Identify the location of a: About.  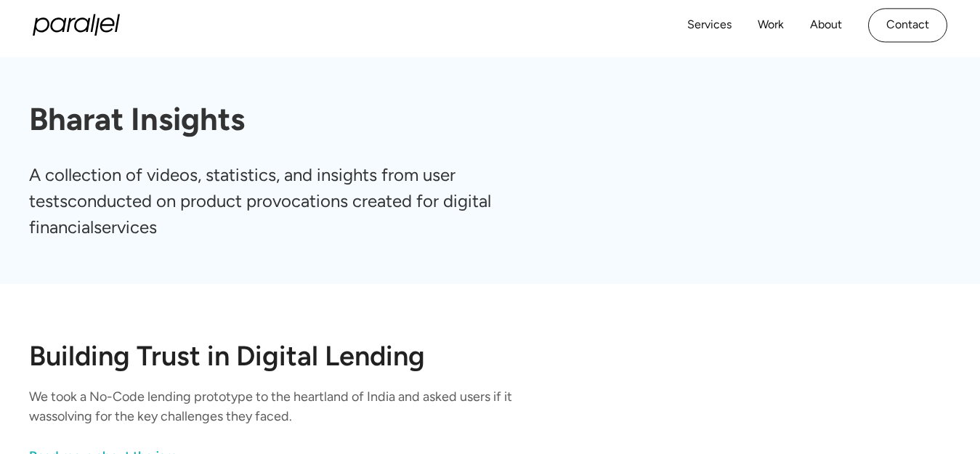
(826, 25).